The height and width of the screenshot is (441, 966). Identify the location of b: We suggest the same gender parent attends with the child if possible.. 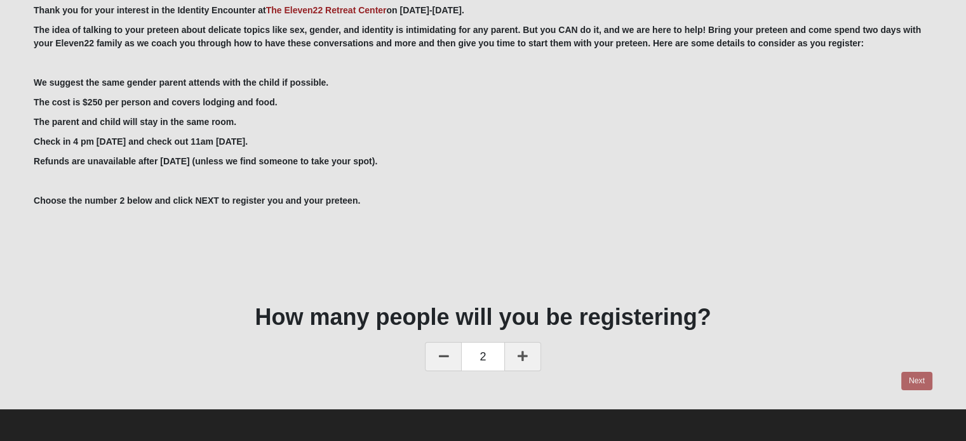
(181, 83).